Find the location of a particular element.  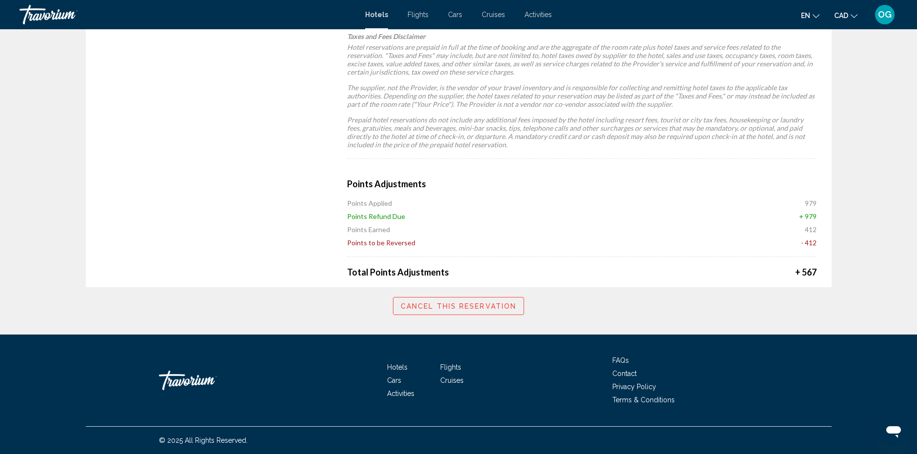

span: Cancel this reservation is located at coordinates (458, 306).